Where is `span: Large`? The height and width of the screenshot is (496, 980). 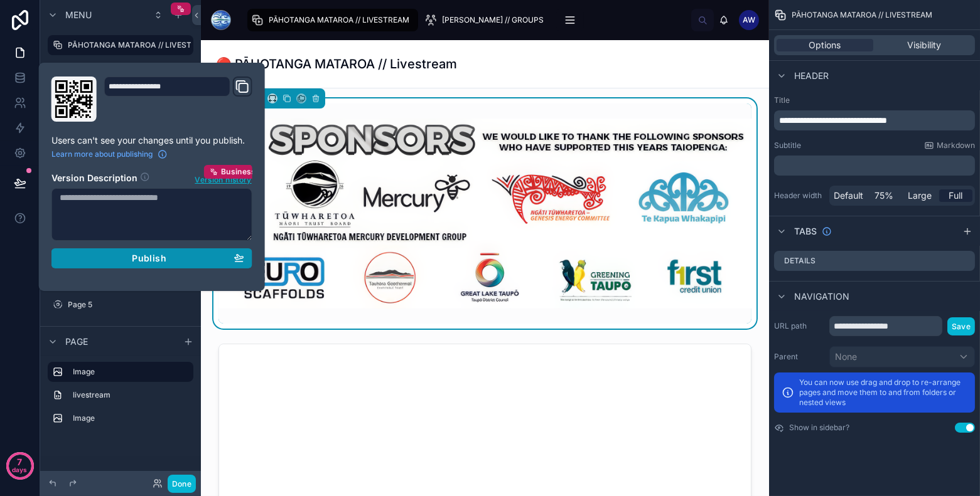
span: Large is located at coordinates (920, 196).